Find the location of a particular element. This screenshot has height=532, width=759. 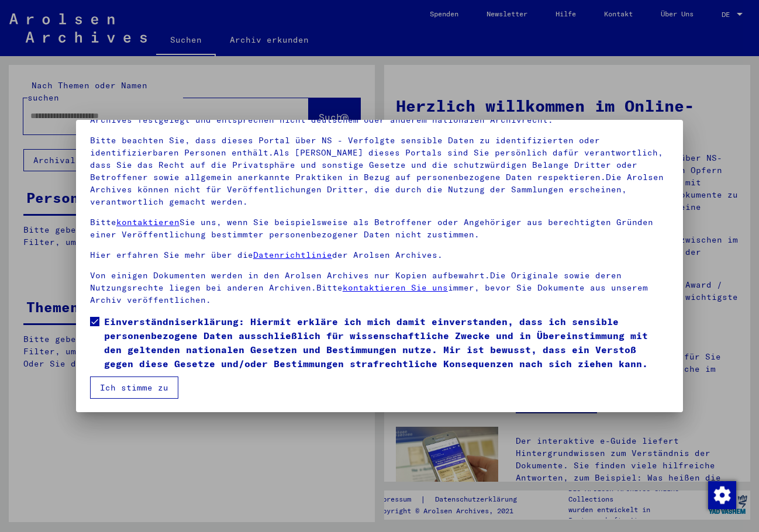

img: Zustimmung ändern is located at coordinates (722, 495).